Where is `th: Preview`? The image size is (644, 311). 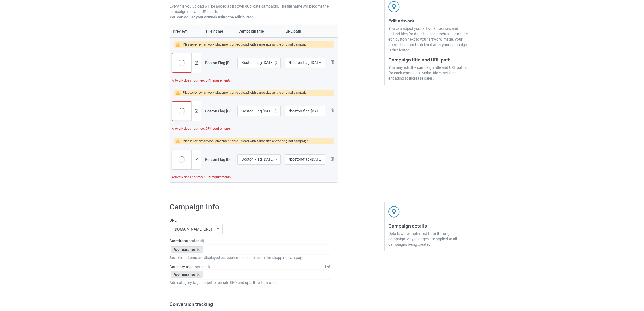 th: Preview is located at coordinates (186, 31).